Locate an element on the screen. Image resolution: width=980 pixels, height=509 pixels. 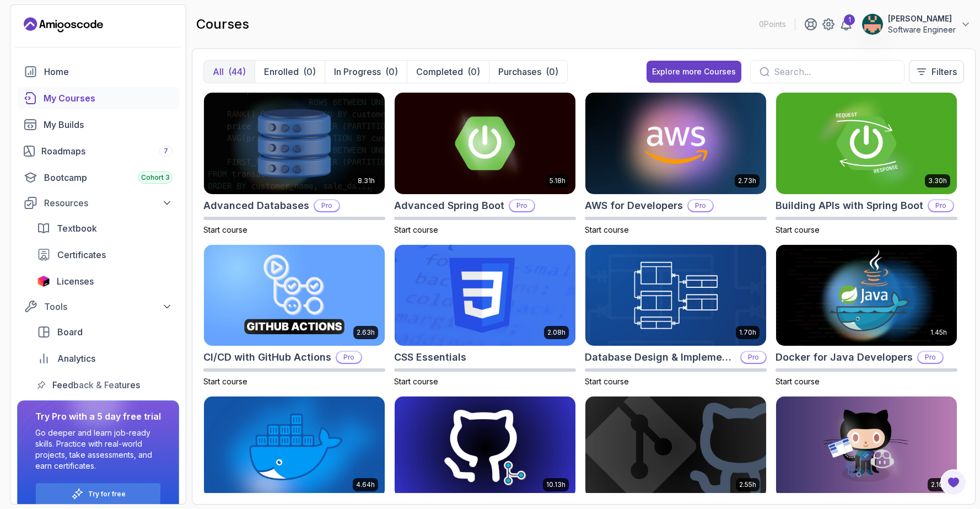
div: My Builds is located at coordinates (108, 125).